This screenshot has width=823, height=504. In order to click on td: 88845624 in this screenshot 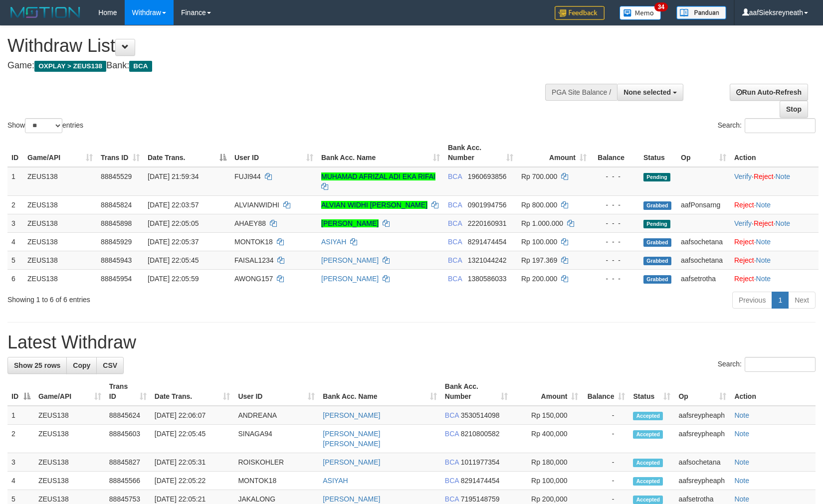, I will do `click(128, 416)`.